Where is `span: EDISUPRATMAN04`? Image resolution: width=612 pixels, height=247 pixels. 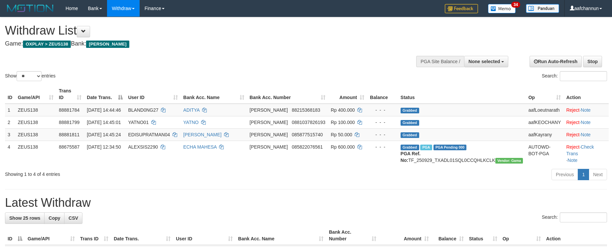
span: EDISUPRATMAN04 is located at coordinates (149, 135).